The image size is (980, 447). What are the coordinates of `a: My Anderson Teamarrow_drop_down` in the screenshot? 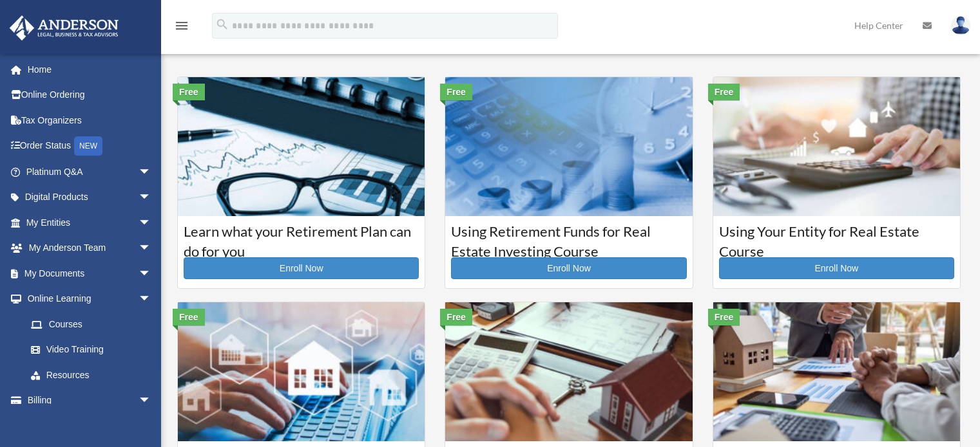 It's located at (89, 249).